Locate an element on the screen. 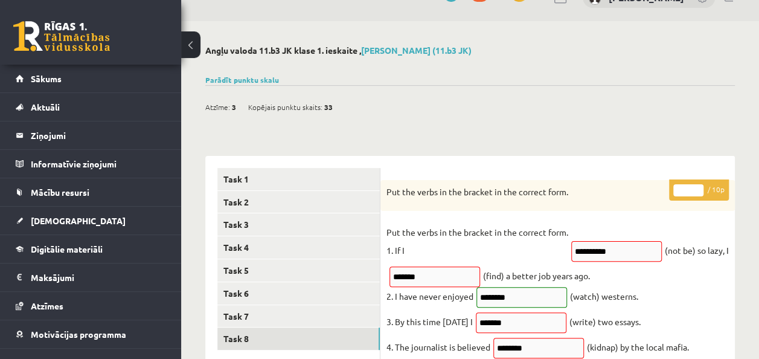 Image resolution: width=759 pixels, height=359 pixels. a: Aktuāli is located at coordinates (91, 107).